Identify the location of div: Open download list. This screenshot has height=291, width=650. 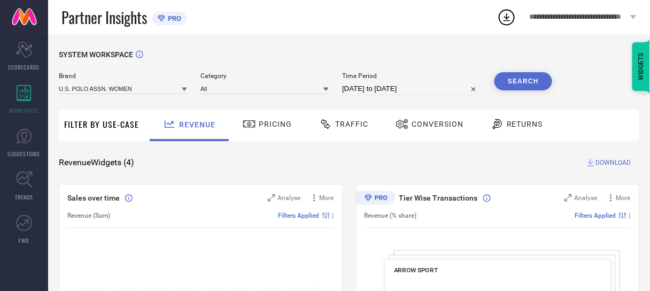
(507, 17).